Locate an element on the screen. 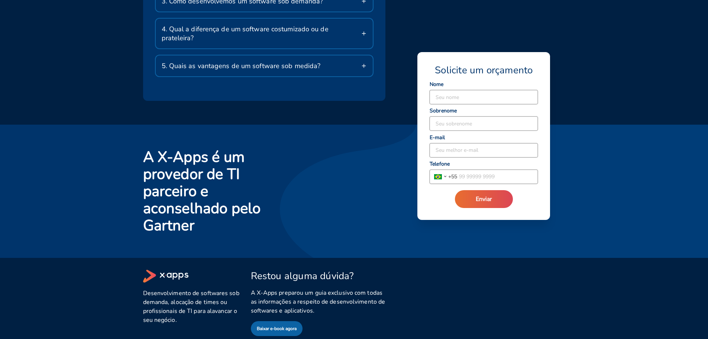 The width and height of the screenshot is (708, 339). input: Seu melhor e-mail is located at coordinates (484, 150).